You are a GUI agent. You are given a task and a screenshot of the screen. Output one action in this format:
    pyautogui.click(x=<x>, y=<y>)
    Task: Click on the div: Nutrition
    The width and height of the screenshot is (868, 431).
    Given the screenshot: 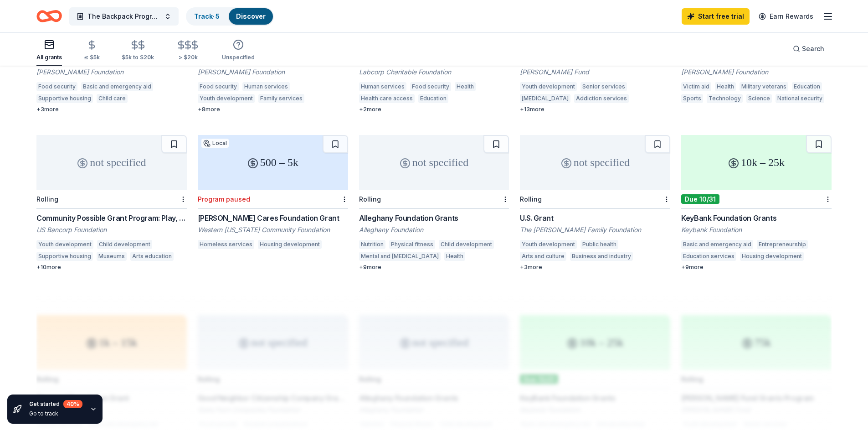 What is the action you would take?
    pyautogui.click(x=372, y=245)
    